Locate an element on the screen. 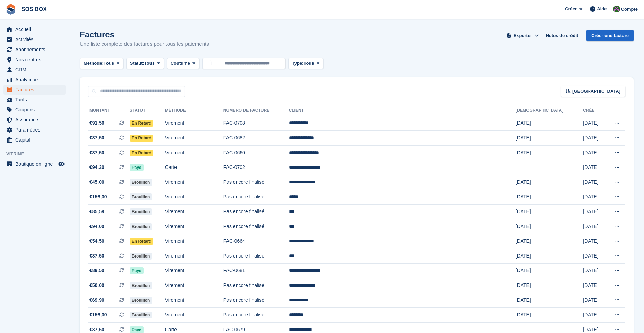 This screenshot has height=333, width=644. span: €54,50 is located at coordinates (97, 241).